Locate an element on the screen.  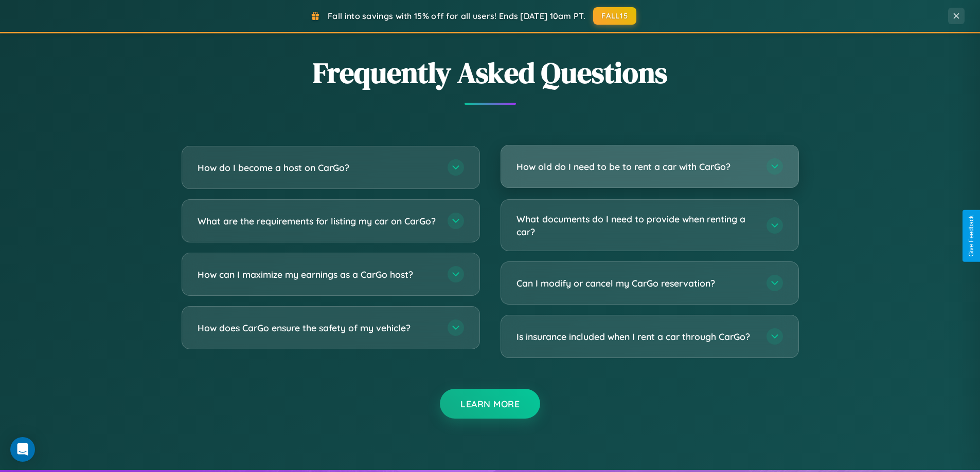
h3: Is insurance included when I rent a car through CarGo? is located at coordinates (637, 336).